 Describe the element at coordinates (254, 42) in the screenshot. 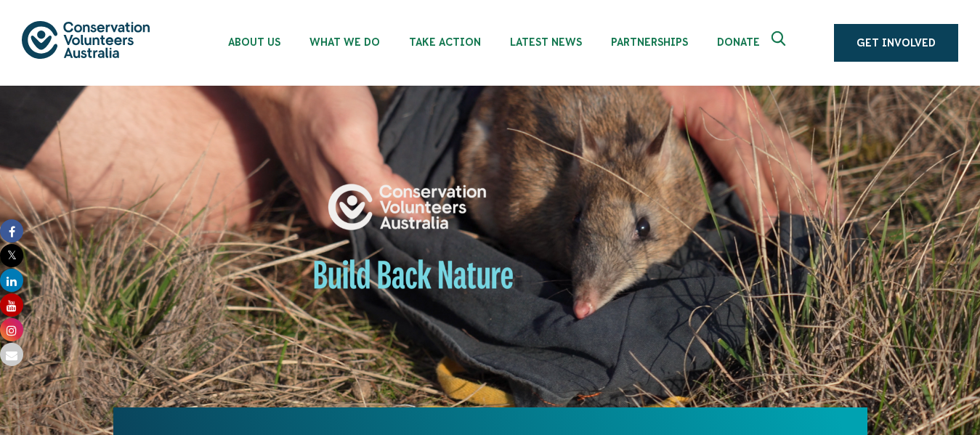

I see `span: About Us` at that location.